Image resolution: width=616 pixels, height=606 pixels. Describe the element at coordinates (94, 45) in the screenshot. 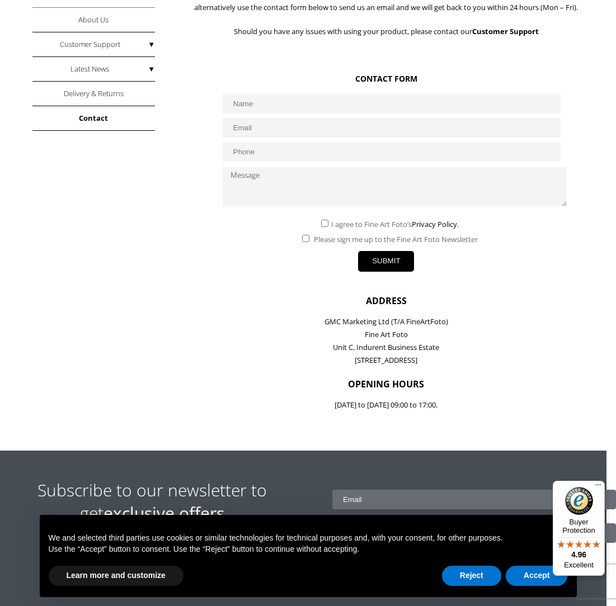

I see `a: Customer Support` at that location.